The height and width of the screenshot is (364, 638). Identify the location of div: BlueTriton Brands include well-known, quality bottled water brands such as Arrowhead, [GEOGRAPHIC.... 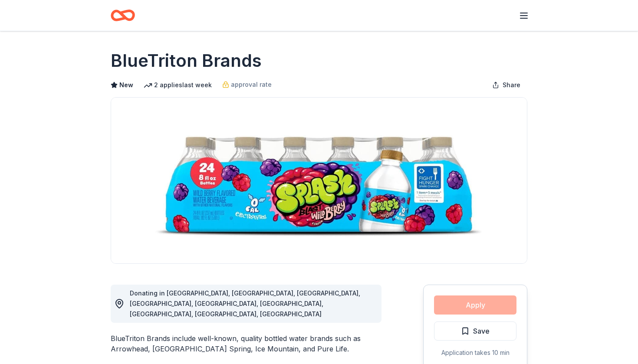
(246, 343).